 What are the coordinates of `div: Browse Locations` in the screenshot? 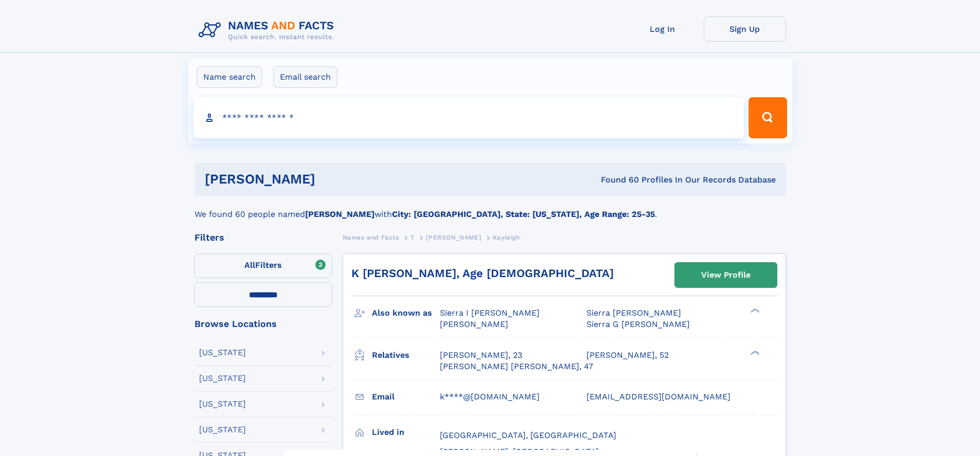 It's located at (264, 324).